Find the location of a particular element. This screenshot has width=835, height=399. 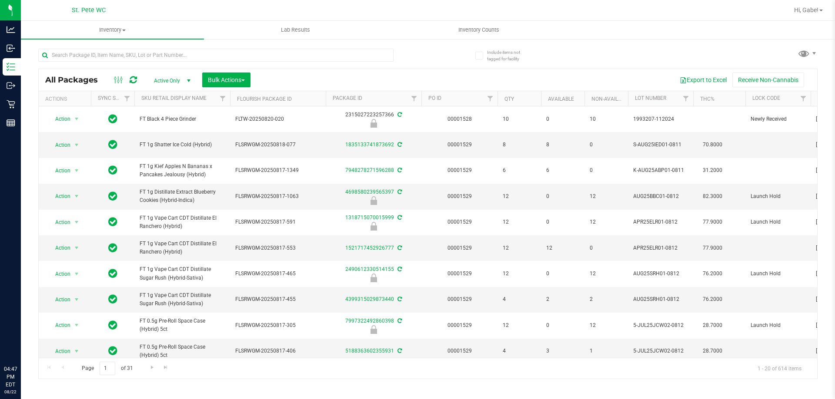

span: 6 is located at coordinates (519, 170).